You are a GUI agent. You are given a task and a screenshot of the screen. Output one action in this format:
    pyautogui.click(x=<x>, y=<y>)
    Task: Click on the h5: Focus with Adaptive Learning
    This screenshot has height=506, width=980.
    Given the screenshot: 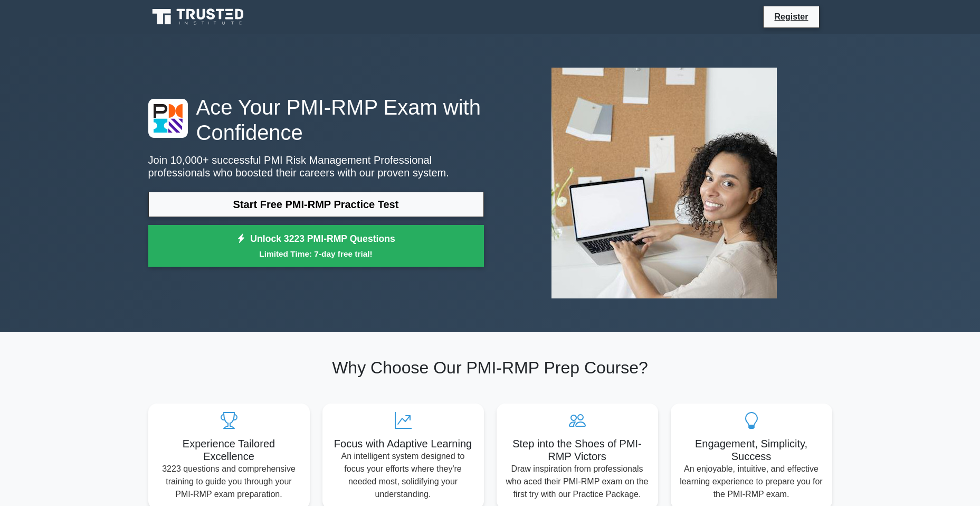 What is the action you would take?
    pyautogui.click(x=403, y=444)
    